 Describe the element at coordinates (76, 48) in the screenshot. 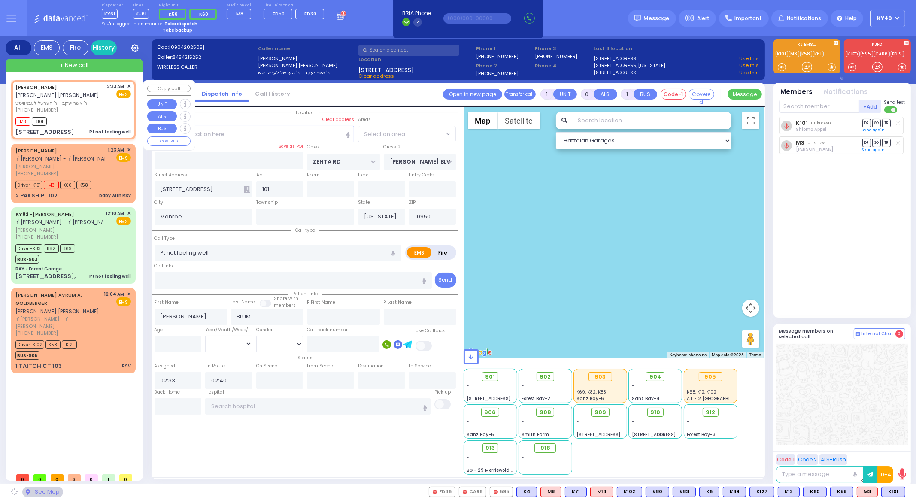

I see `div: Fire` at that location.